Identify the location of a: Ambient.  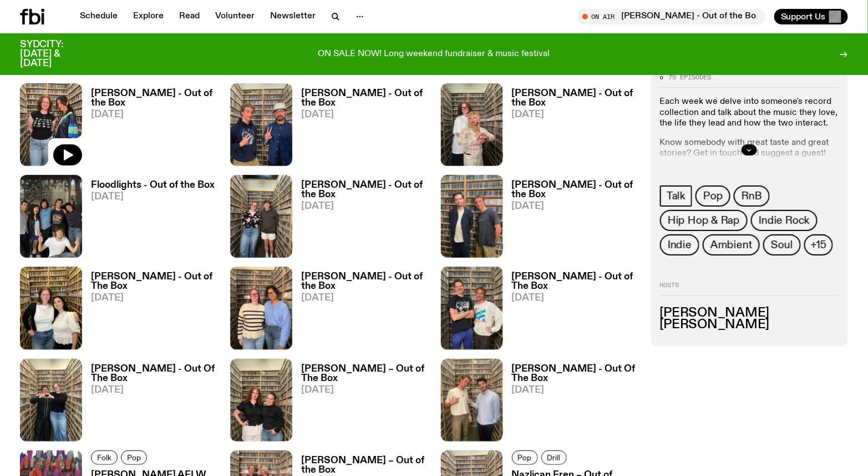
(731, 245).